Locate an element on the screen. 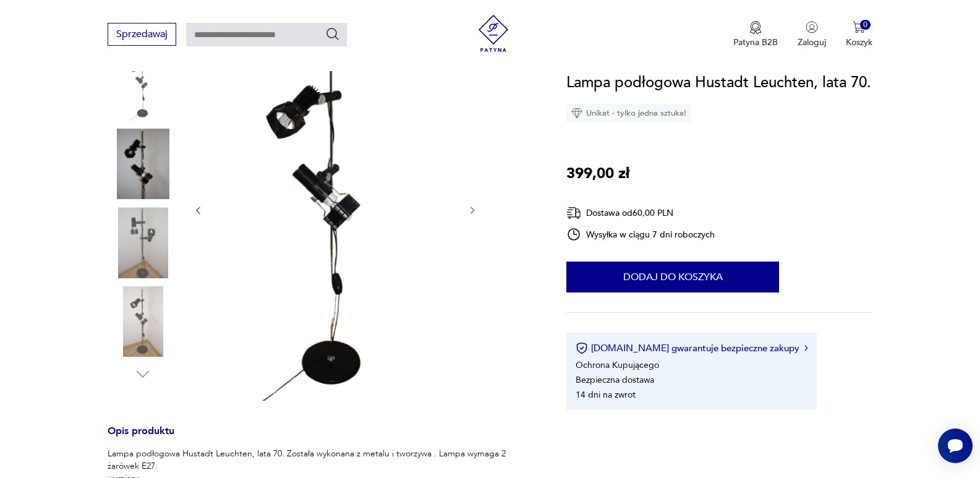 Image resolution: width=980 pixels, height=478 pixels. p: Zaloguj is located at coordinates (812, 42).